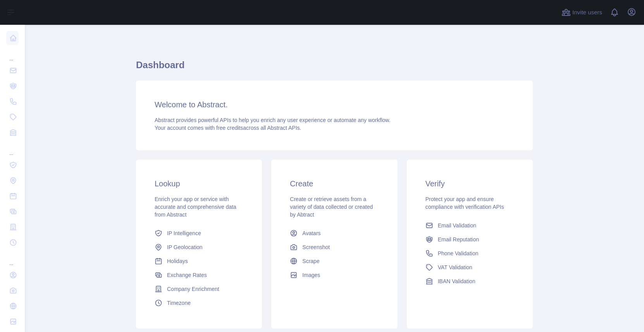 This screenshot has height=332, width=644. What do you see at coordinates (470, 184) in the screenshot?
I see `h3: Verify` at bounding box center [470, 184].